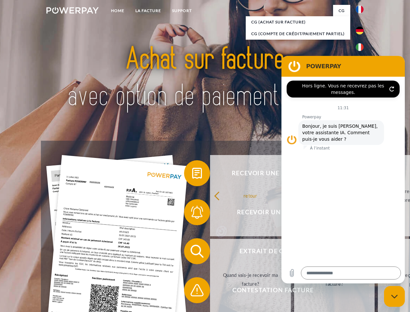 This screenshot has height=312, width=410. I want to click on img: it, so click(360, 47).